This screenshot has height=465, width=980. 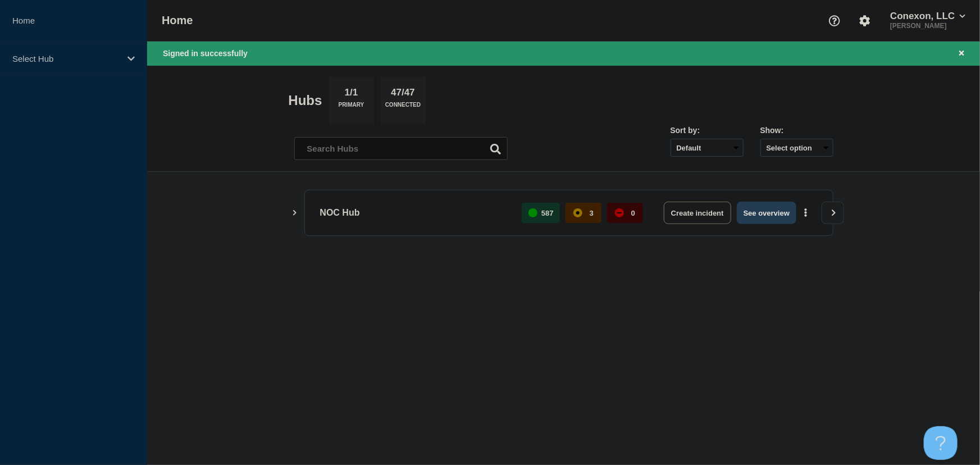 What do you see at coordinates (797, 148) in the screenshot?
I see `button: Select option` at bounding box center [797, 148].